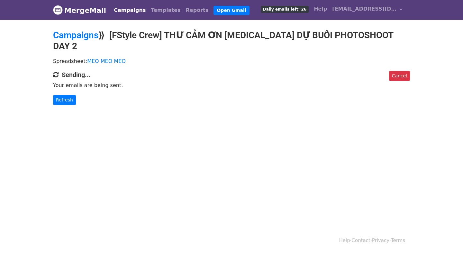 Image resolution: width=463 pixels, height=253 pixels. Describe the element at coordinates (106, 61) in the screenshot. I see `a: MEO MEO MEO` at that location.